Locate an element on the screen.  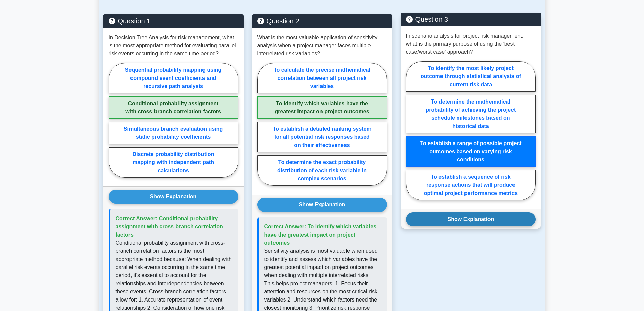
label: Simultaneous branch evaluation using static probability coefficients is located at coordinates (173, 133).